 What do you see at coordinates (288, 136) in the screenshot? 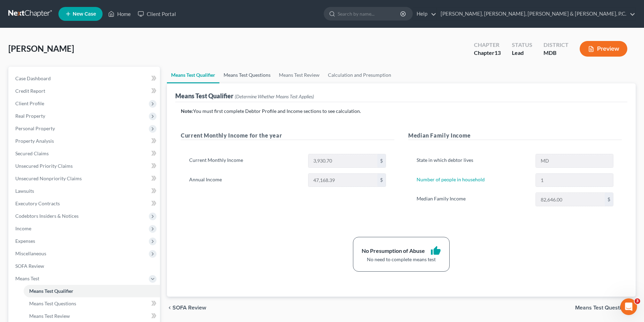
I see `h5: Current Monthly Income for the year` at bounding box center [288, 136].